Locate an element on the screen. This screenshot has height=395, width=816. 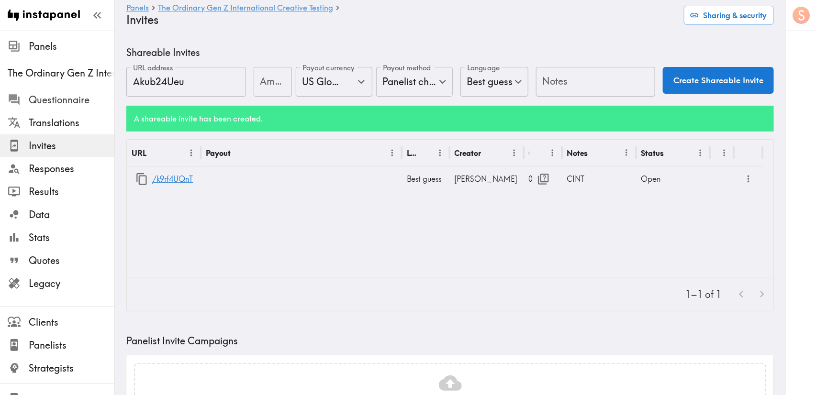
h6: A shareable invite has been created. is located at coordinates (450, 119).